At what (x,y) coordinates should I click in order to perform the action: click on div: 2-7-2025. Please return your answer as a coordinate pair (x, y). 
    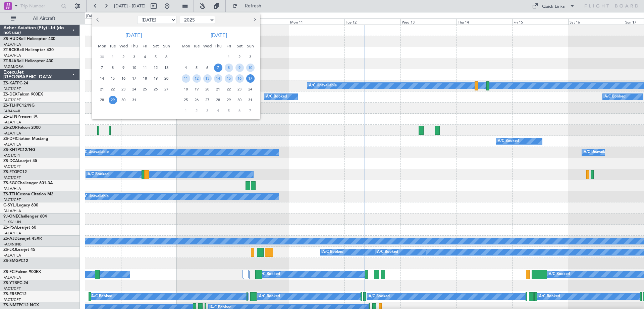
    Looking at the image, I should click on (123, 57).